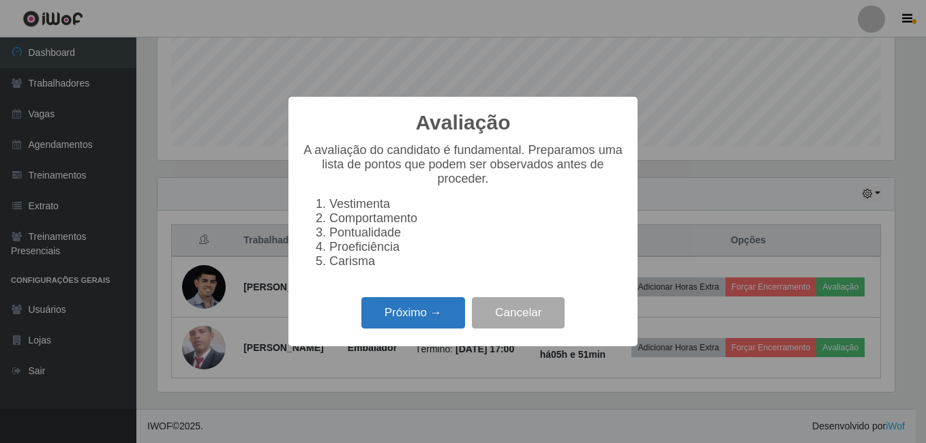 The height and width of the screenshot is (443, 926). I want to click on li: Pontualidade, so click(476, 232).